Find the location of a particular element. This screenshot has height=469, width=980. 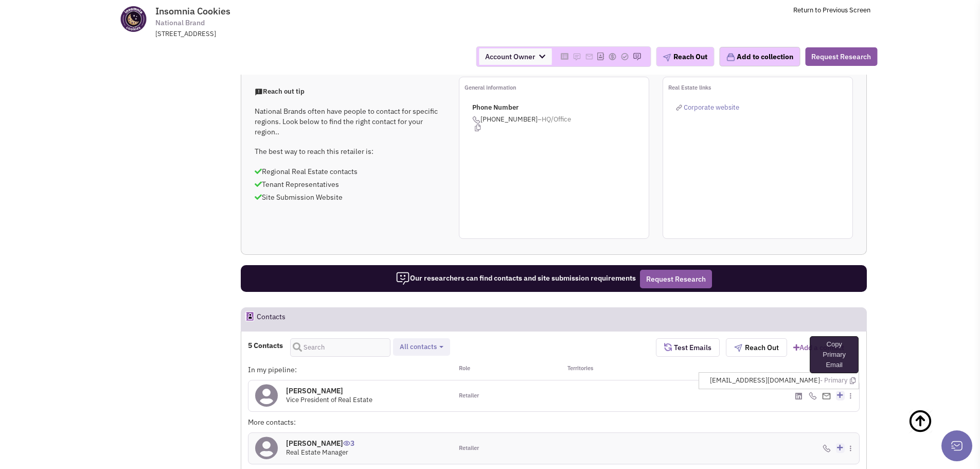

span: - Primary is located at coordinates (834, 380).